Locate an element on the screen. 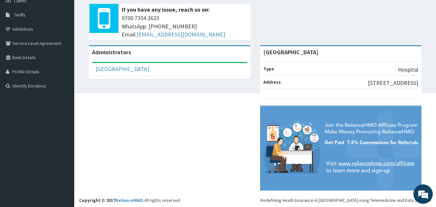 This screenshot has width=436, height=207. b: If you have any issue, reach us on: is located at coordinates (166, 9).